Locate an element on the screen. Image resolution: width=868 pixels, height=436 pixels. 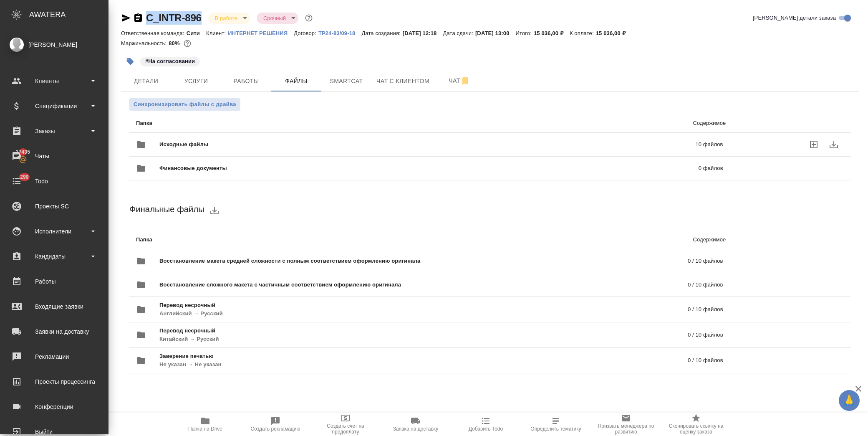
a: 299Todo is located at coordinates (54, 182).